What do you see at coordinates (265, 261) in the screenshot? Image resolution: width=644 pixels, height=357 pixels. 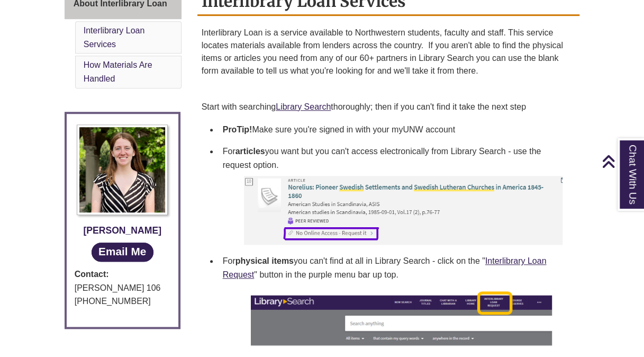 I see `strong: physical items` at bounding box center [265, 261].